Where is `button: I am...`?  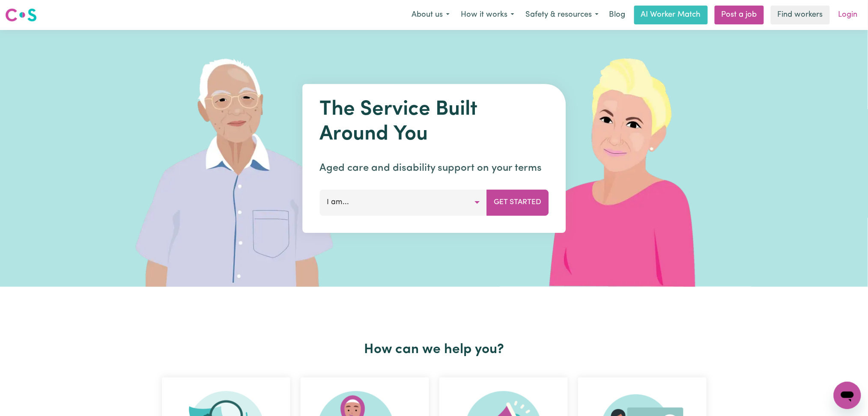
button: I am... is located at coordinates (403, 202).